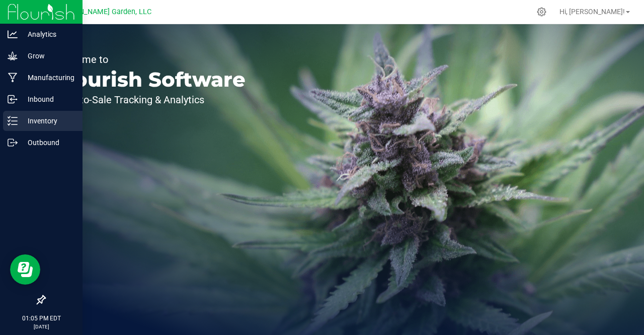 This screenshot has width=644, height=335. I want to click on p: Manufacturing, so click(48, 78).